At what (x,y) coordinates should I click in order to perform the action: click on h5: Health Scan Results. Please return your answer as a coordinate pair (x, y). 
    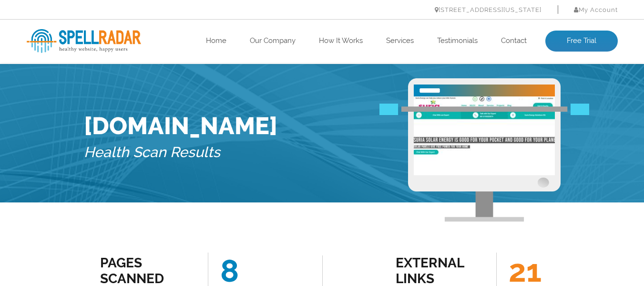
    Looking at the image, I should click on (181, 152).